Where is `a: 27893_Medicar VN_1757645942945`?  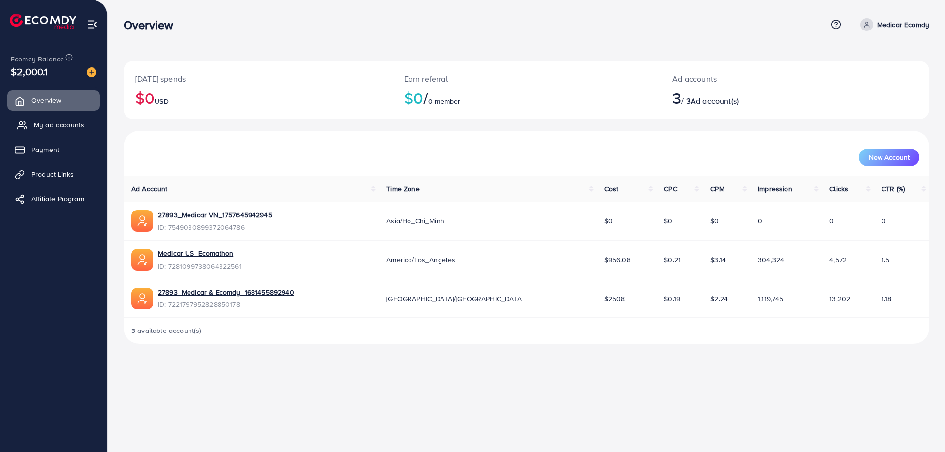 a: 27893_Medicar VN_1757645942945 is located at coordinates (215, 215).